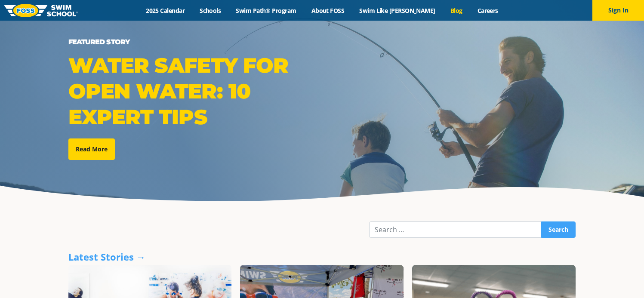 The image size is (644, 298). Describe the element at coordinates (91, 149) in the screenshot. I see `a: Read More` at that location.